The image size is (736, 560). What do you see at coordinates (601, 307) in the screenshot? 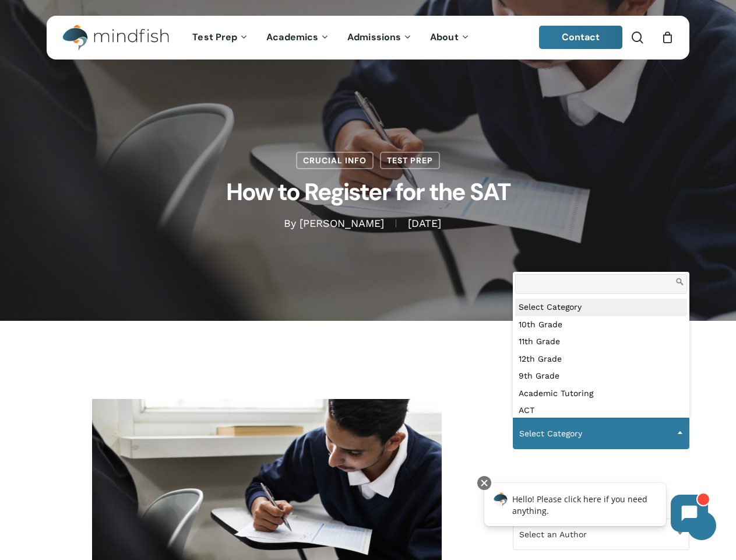
I see `li: Select Category` at bounding box center [601, 307].